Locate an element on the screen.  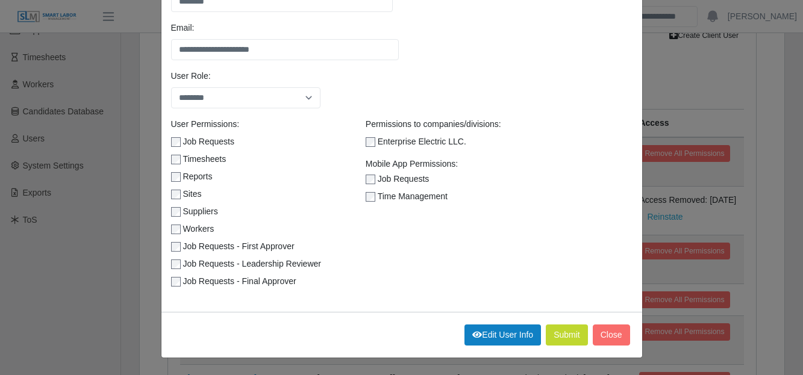
label: Job Requests - First Approver is located at coordinates (238, 246).